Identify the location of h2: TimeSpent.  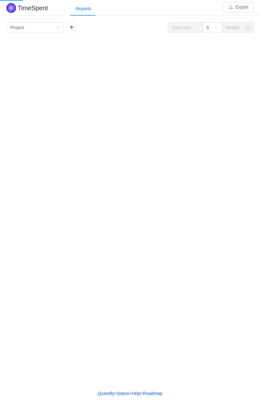
(33, 8).